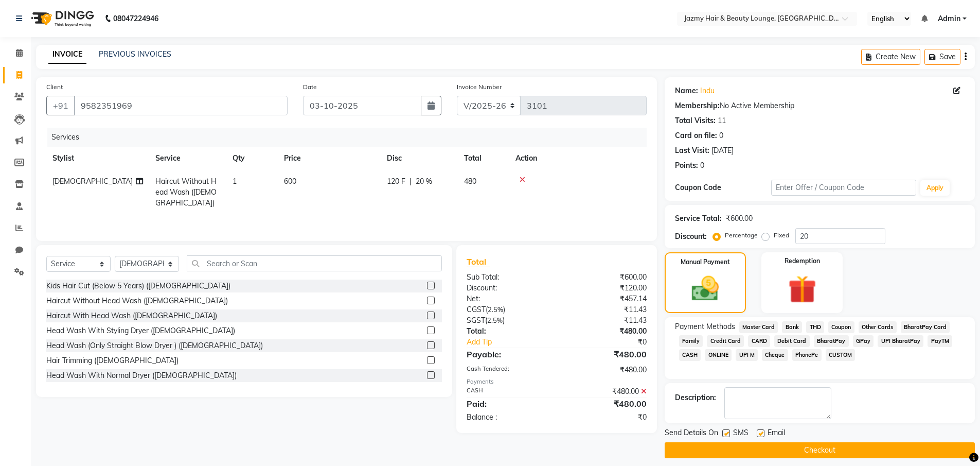  Describe the element at coordinates (687, 90) in the screenshot. I see `div: Name:` at that location.